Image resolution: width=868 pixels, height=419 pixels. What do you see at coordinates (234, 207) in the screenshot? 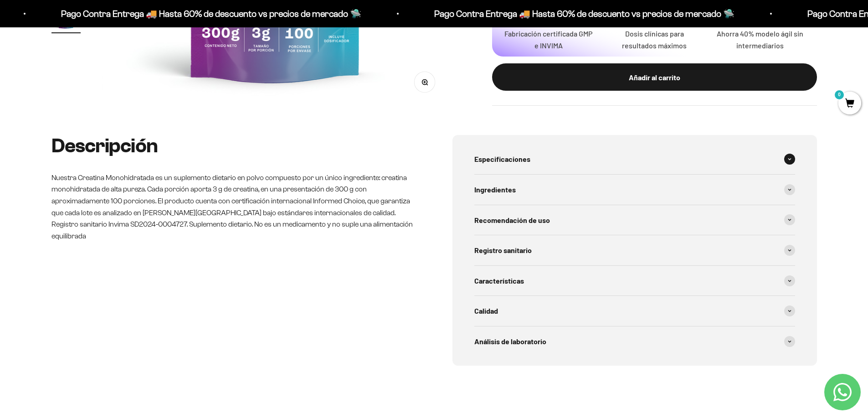
I see `p: Nuestra Creatina Monohidratada es un suplemento dietario en polvo compuesto por un único ingredie...` at bounding box center [234, 207].